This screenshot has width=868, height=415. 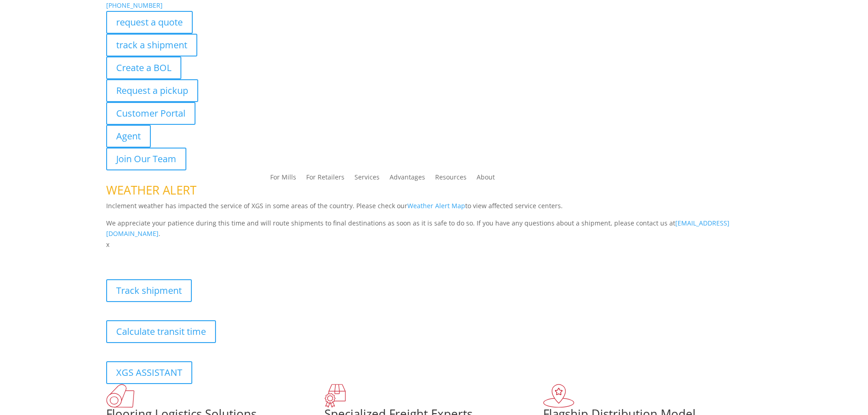 What do you see at coordinates (325, 179) in the screenshot?
I see `a: For Retailers` at bounding box center [325, 179].